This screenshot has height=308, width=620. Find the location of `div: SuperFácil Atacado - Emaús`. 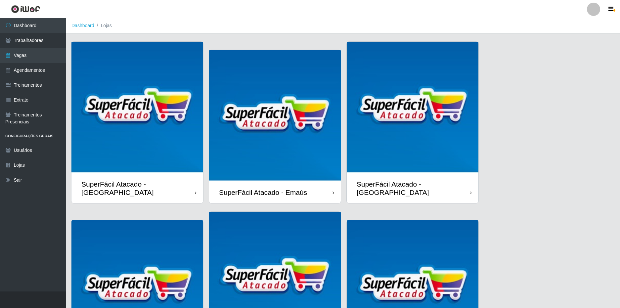

div: SuperFácil Atacado - Emaús is located at coordinates (263, 192).